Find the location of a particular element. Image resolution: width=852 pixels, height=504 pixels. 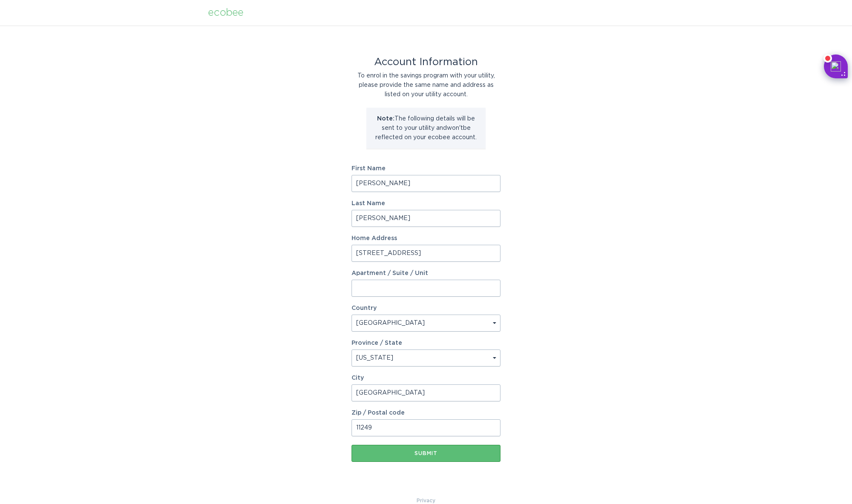

label: Province / State is located at coordinates (377, 343).